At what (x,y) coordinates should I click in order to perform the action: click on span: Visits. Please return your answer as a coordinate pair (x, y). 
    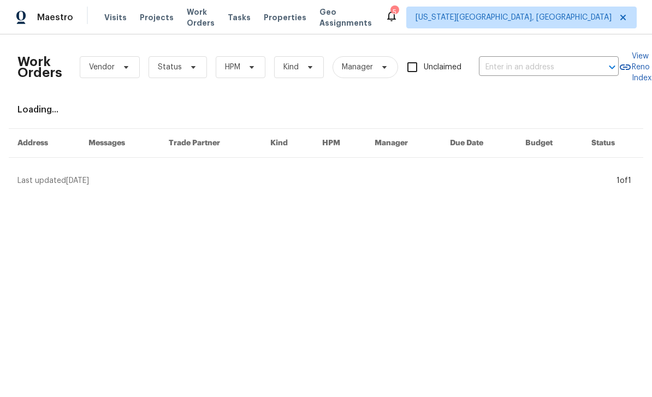
    Looking at the image, I should click on (115, 17).